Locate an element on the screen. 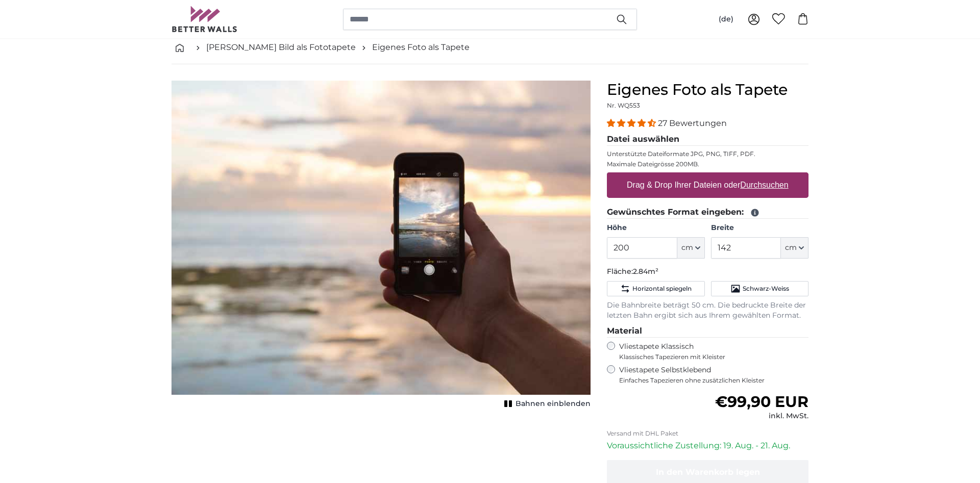 The image size is (980, 483). span: Einfaches Tapezieren ohne zusätzlichen Kleister is located at coordinates (713, 381).